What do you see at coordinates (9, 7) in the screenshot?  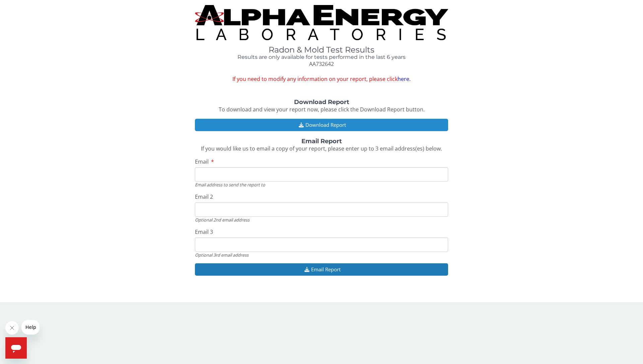 I see `span: Help` at bounding box center [9, 7].